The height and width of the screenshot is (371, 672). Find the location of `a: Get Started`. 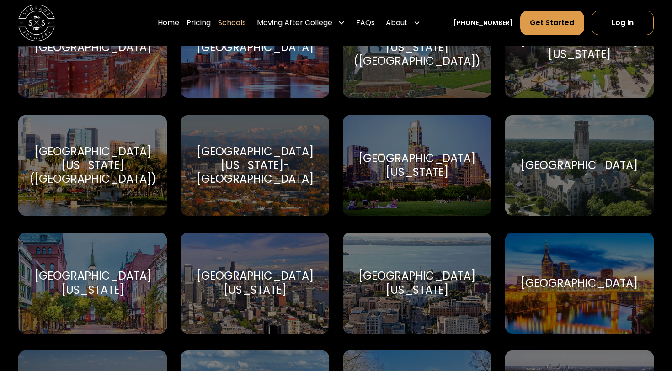

a: Get Started is located at coordinates (552, 23).